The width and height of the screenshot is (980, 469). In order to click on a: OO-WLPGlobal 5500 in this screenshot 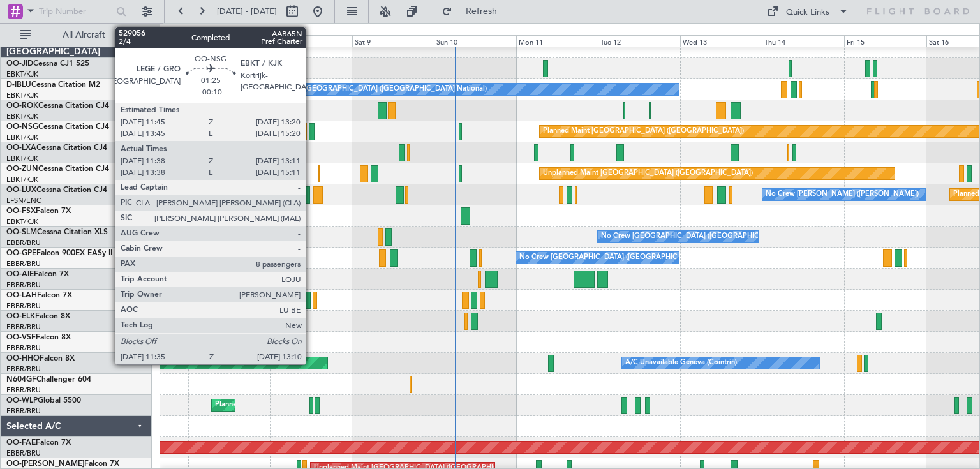, I will do `click(44, 401)`.